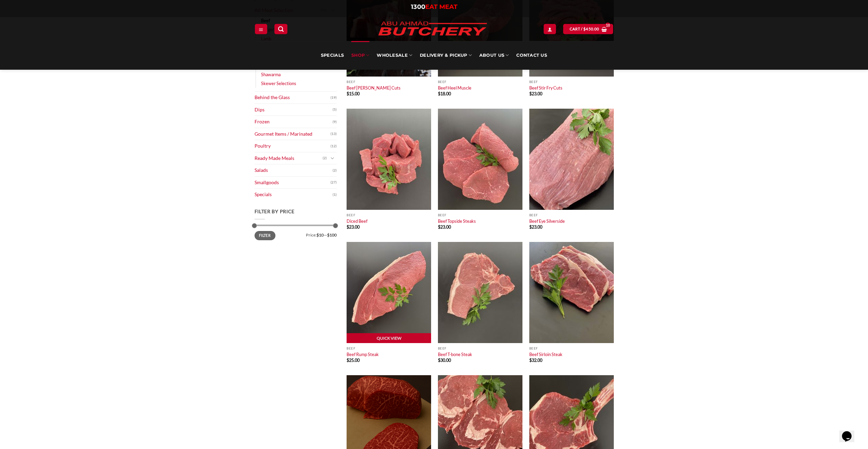  I want to click on span: (19), so click(334, 98).